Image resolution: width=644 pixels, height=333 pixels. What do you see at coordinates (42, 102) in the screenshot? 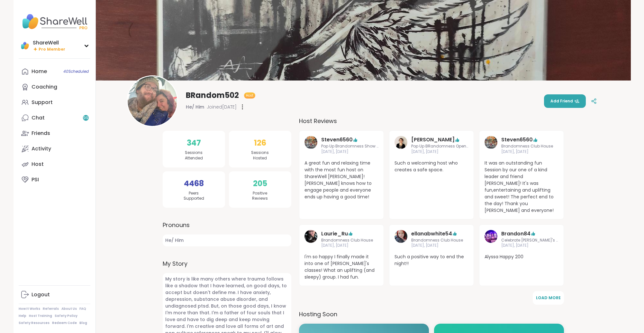
I see `div: Support` at bounding box center [42, 102].